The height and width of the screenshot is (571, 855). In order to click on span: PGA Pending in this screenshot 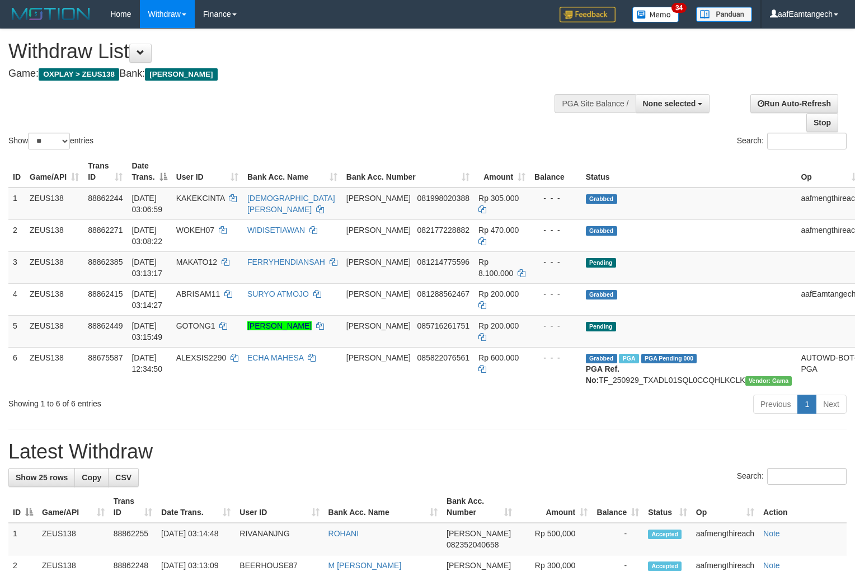, I will do `click(670, 358)`.